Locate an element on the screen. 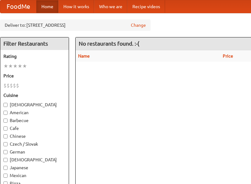 The width and height of the screenshot is (251, 184). input: American is located at coordinates (5, 113).